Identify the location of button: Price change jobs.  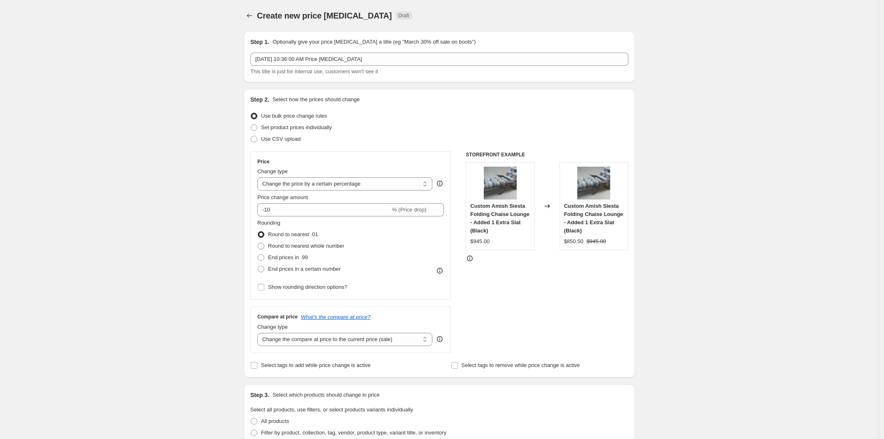
(249, 16).